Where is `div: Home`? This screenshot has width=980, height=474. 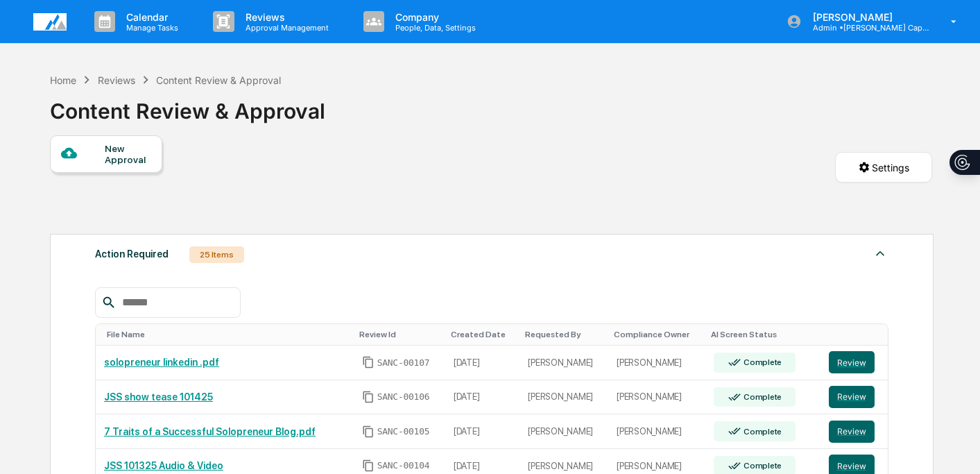 div: Home is located at coordinates (63, 80).